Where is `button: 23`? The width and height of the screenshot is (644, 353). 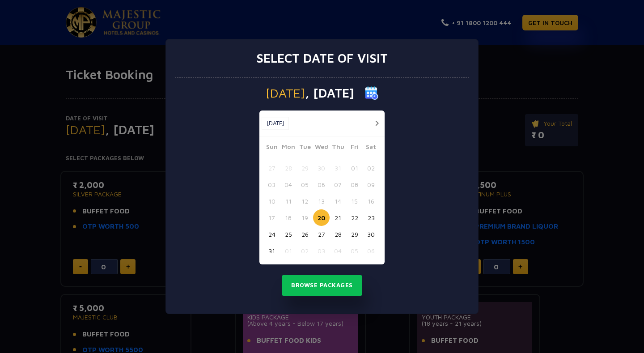 button: 23 is located at coordinates (371, 217).